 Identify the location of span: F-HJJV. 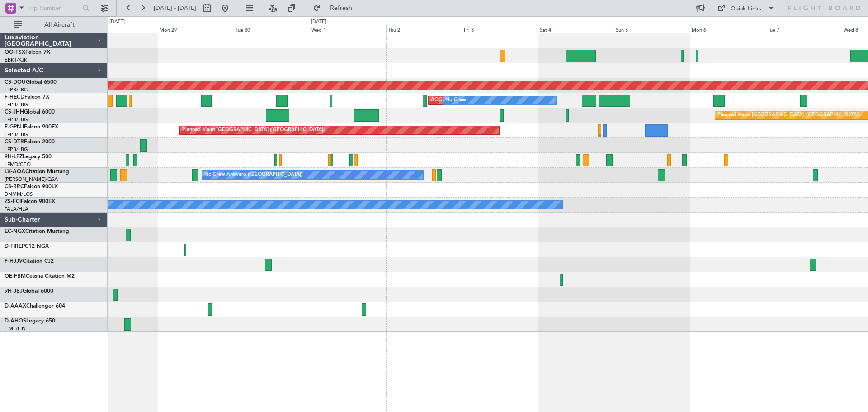
(13, 262).